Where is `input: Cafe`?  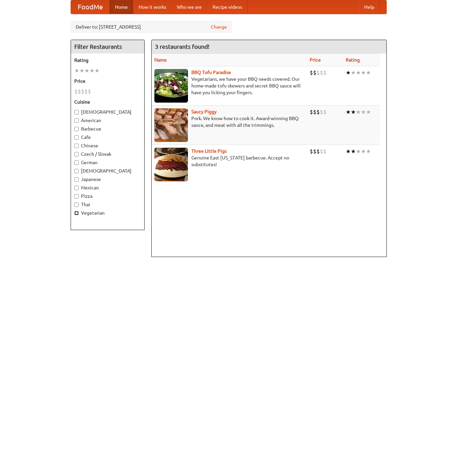
input: Cafe is located at coordinates (76, 137).